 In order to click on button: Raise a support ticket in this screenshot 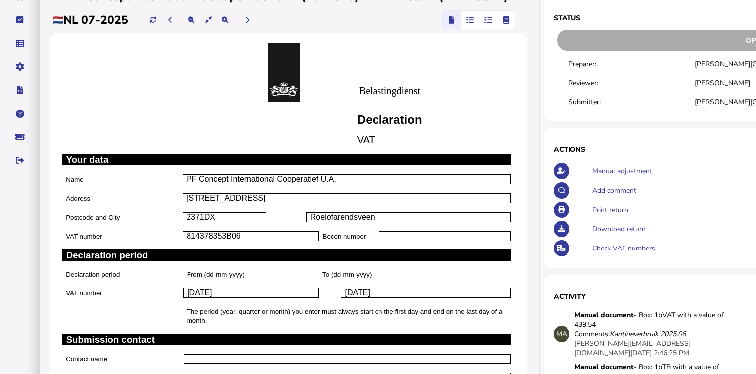, I will do `click(20, 137)`.